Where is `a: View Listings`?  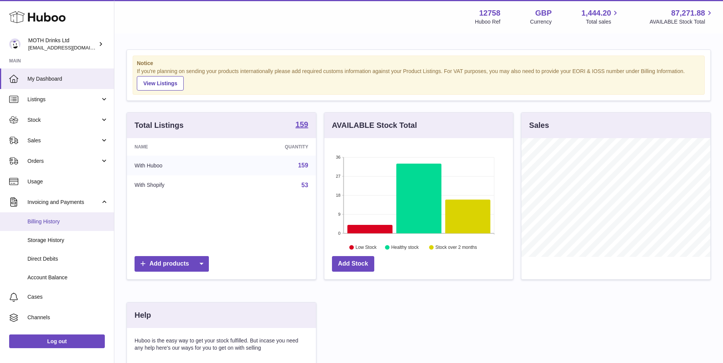
a: View Listings is located at coordinates (160, 83).